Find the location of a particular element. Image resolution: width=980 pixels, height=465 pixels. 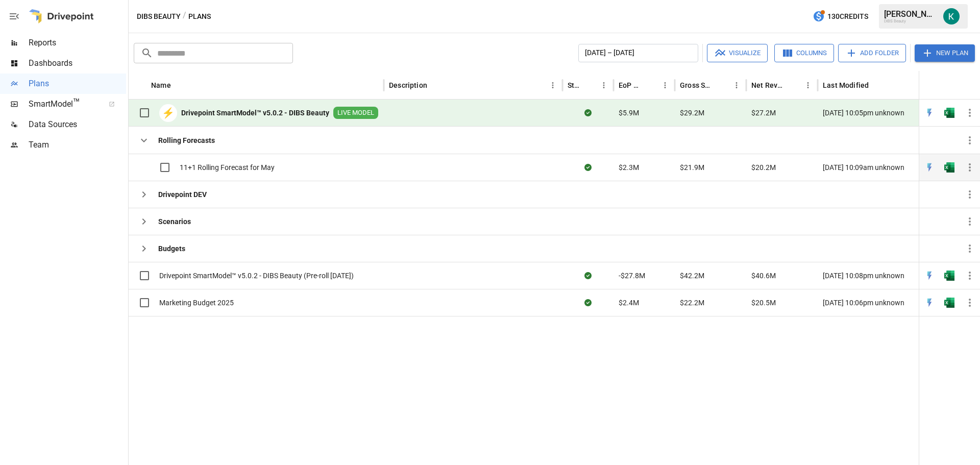

button: 130Credits is located at coordinates (840, 16).